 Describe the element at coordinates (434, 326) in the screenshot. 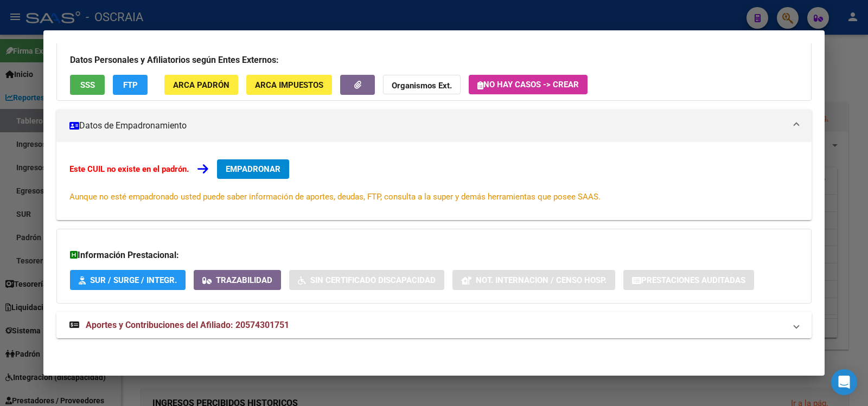

I see `mat-expansion-panel-header: Aportes y Contribuciones del Afiliado: 20574301751` at that location.